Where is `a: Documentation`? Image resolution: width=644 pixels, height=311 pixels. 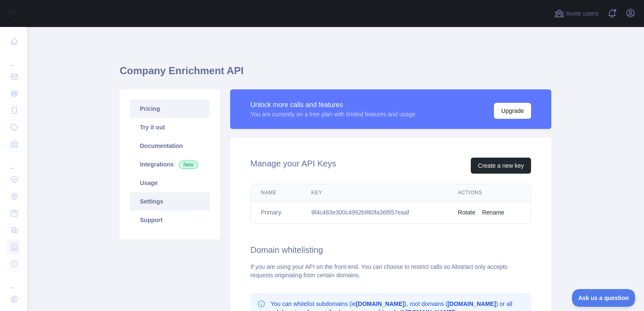 a: Documentation is located at coordinates (170, 146).